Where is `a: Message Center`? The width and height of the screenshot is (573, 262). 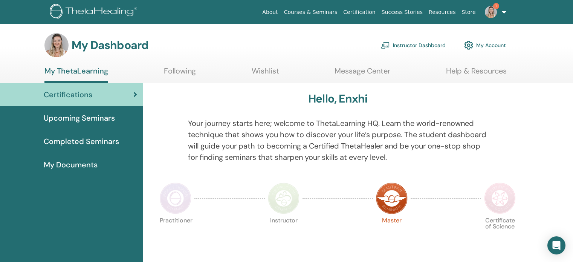 a: Message Center is located at coordinates (362, 73).